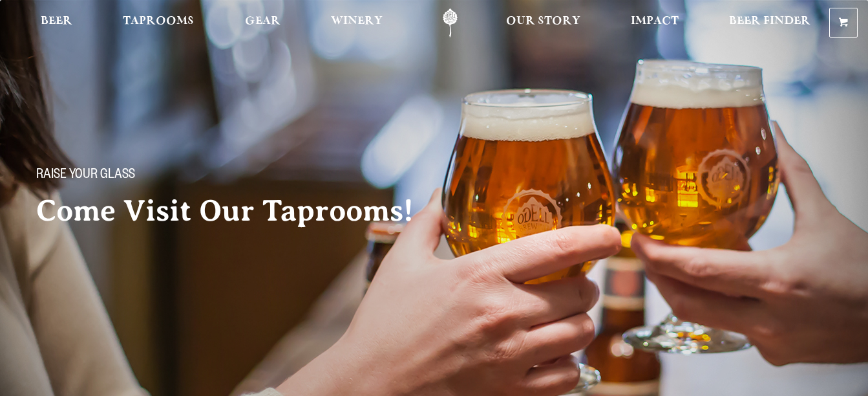  What do you see at coordinates (770, 23) in the screenshot?
I see `a: Beer Finder` at bounding box center [770, 23].